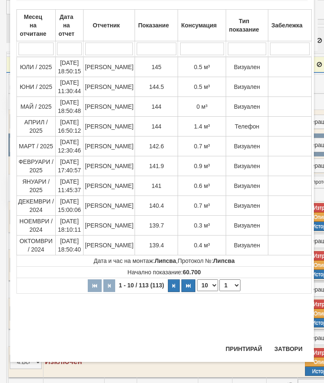  Describe the element at coordinates (156, 206) in the screenshot. I see `span: 140.4` at that location.